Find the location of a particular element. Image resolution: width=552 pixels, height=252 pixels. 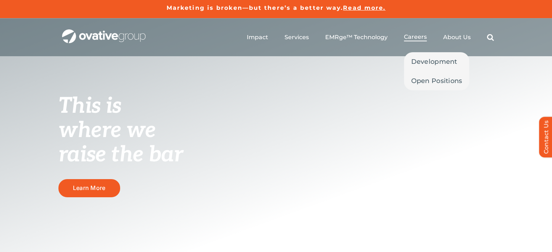

span: Services is located at coordinates (296, 37).